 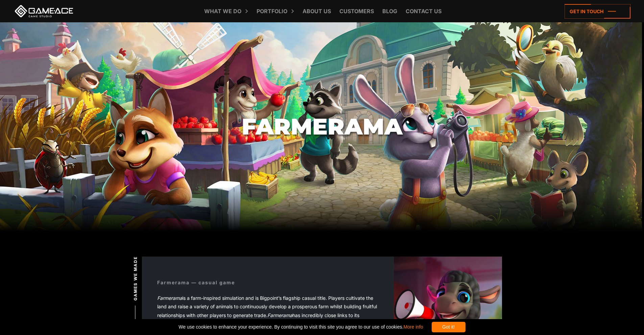 What do you see at coordinates (196, 282) in the screenshot?
I see `div: Farmerama — casual game` at bounding box center [196, 282].